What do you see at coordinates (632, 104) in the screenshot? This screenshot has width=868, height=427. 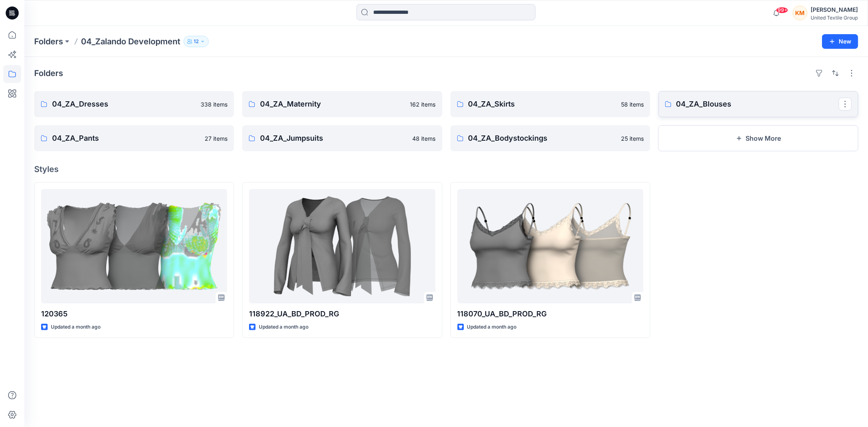 I see `p: 58 items` at bounding box center [632, 104].